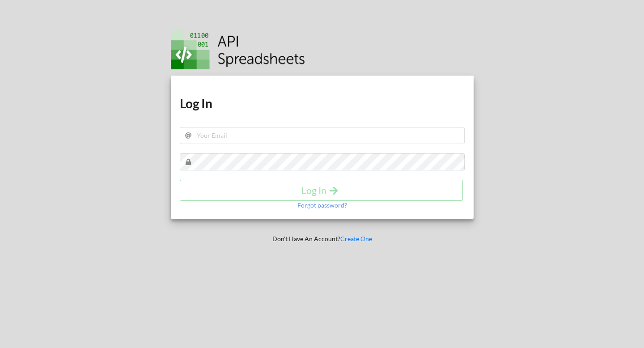 The image size is (644, 348). What do you see at coordinates (356, 238) in the screenshot?
I see `a: Create One` at bounding box center [356, 238].